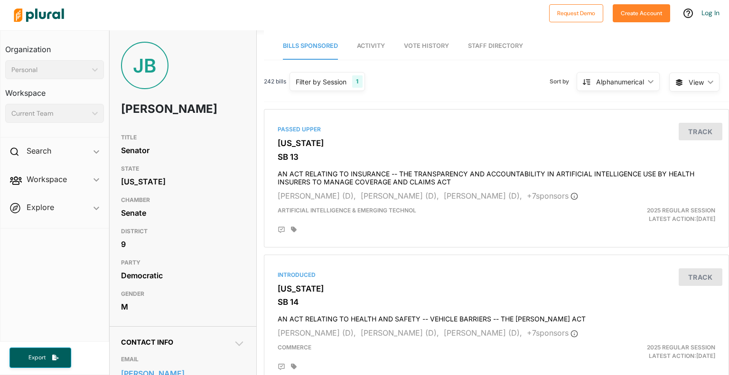 Image resolution: width=729 pixels, height=375 pixels. What do you see at coordinates (183, 263) in the screenshot?
I see `h3: PARTY` at bounding box center [183, 263].